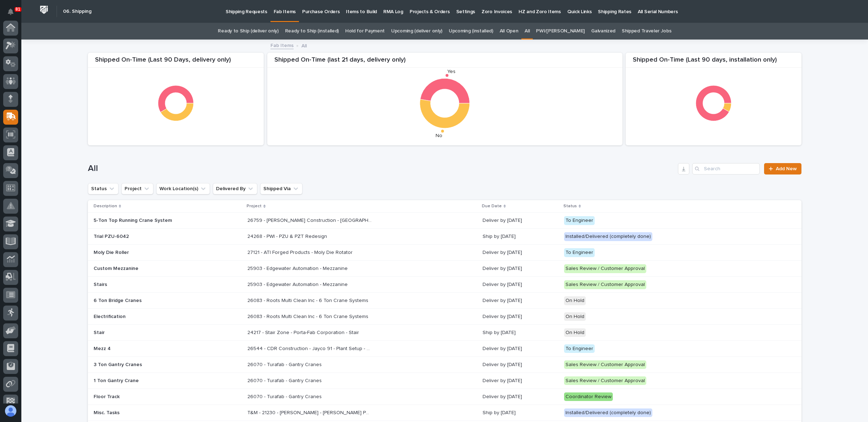  I want to click on button: Delivered By, so click(235, 189).